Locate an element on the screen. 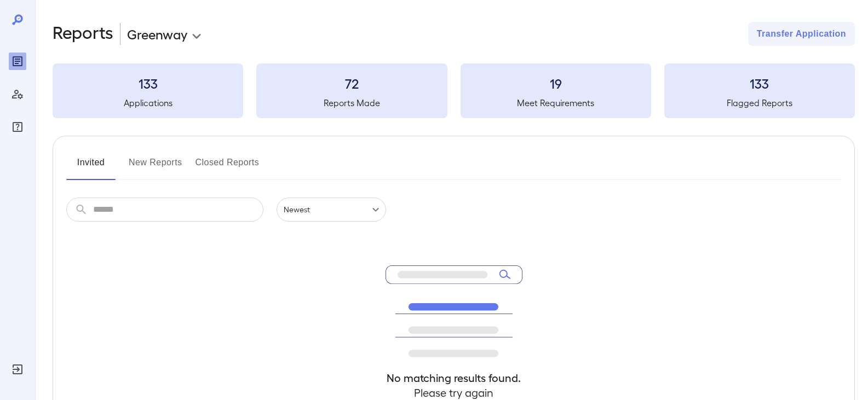 This screenshot has height=400, width=868. h4: Please try again is located at coordinates (454, 392).